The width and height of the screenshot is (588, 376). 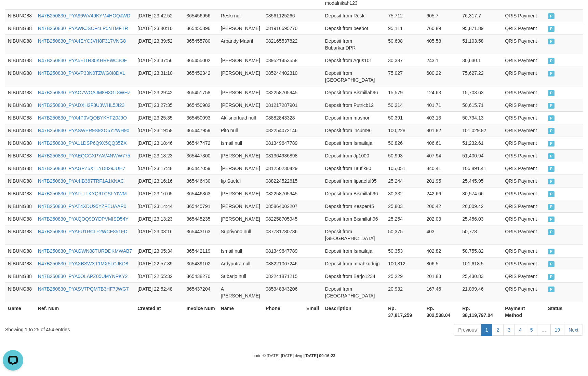 I want to click on td: 100,228, so click(x=405, y=130).